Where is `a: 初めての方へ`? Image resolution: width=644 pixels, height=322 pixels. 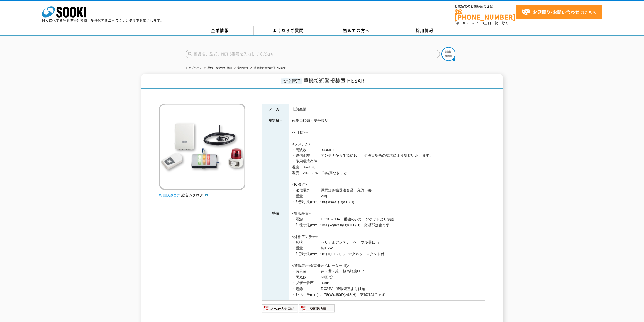
a: 初めての方へ is located at coordinates (356, 31).